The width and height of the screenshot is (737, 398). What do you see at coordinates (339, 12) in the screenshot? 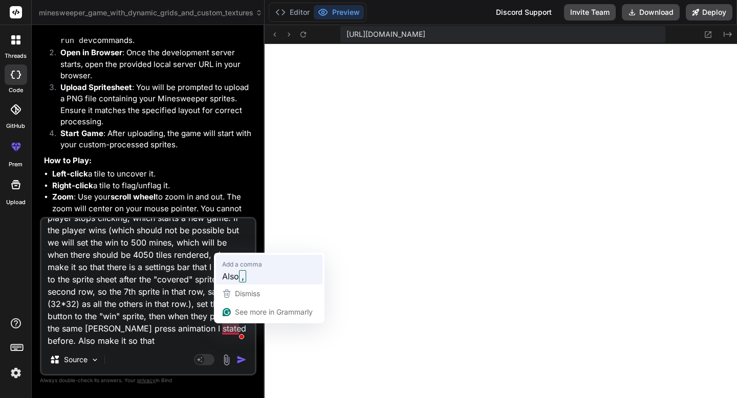
I see `button: Preview` at bounding box center [339, 12].